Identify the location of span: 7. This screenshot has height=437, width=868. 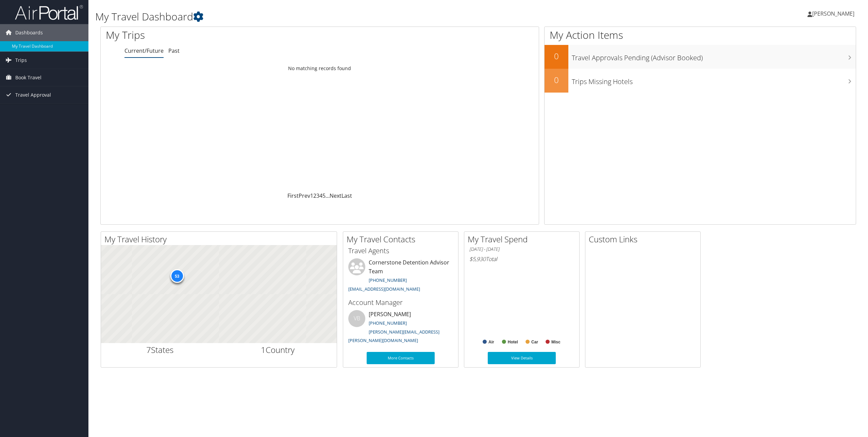
(148, 349).